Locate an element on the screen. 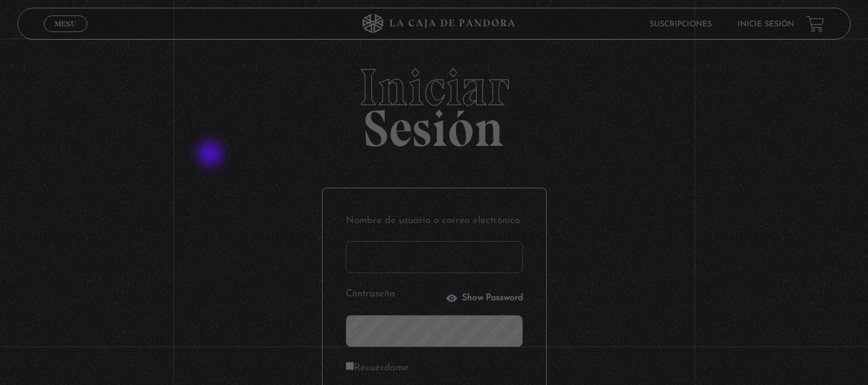 This screenshot has width=868, height=385. label: Recuérdame is located at coordinates (377, 368).